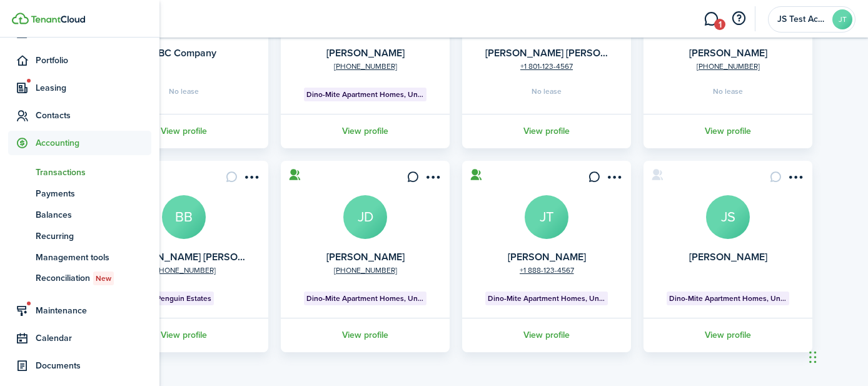 This screenshot has width=868, height=386. I want to click on a: Management tools, so click(79, 258).